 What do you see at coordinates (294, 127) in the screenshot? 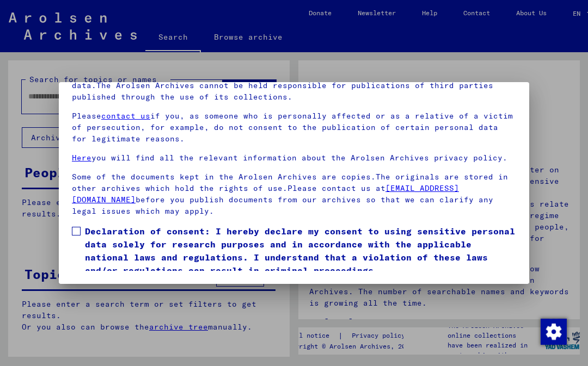
I see `p: Please if you, as someone who is personally affected or as a relative of a victim of persecution,...` at bounding box center [294, 127].